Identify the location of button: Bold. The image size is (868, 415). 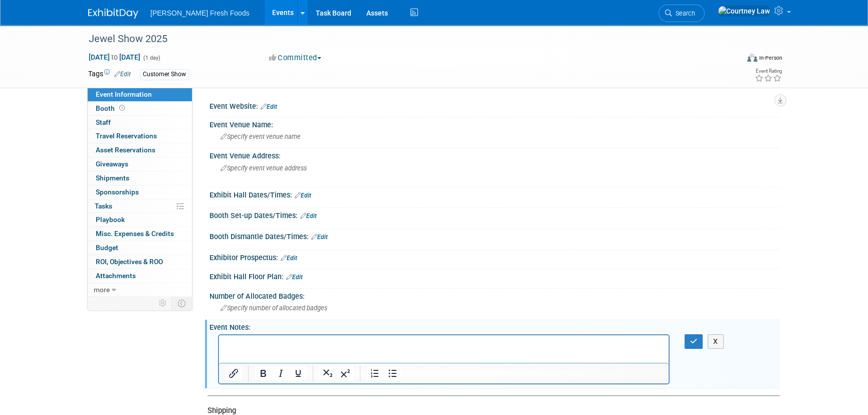
(263, 373).